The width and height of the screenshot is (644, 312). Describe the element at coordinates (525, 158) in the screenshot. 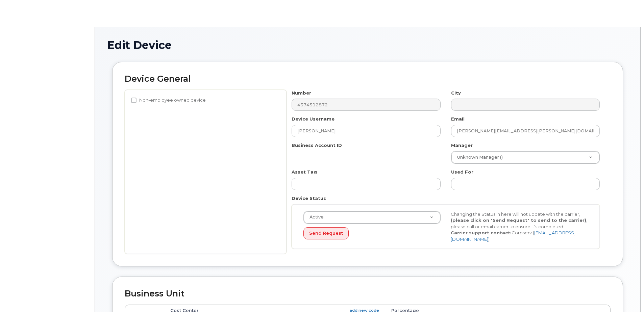

I see `a: Unknown Manager ()` at that location.